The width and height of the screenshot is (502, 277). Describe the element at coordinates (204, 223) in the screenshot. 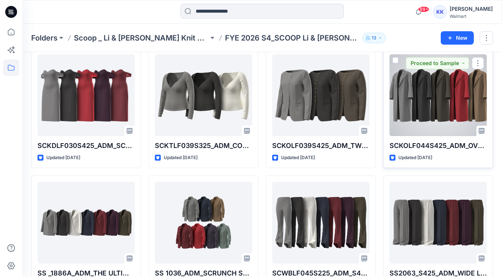

I see `a: SS 1036_ADM_SCRUNCH SLV SCUBA BLAZER_COLORWAYS` at that location.